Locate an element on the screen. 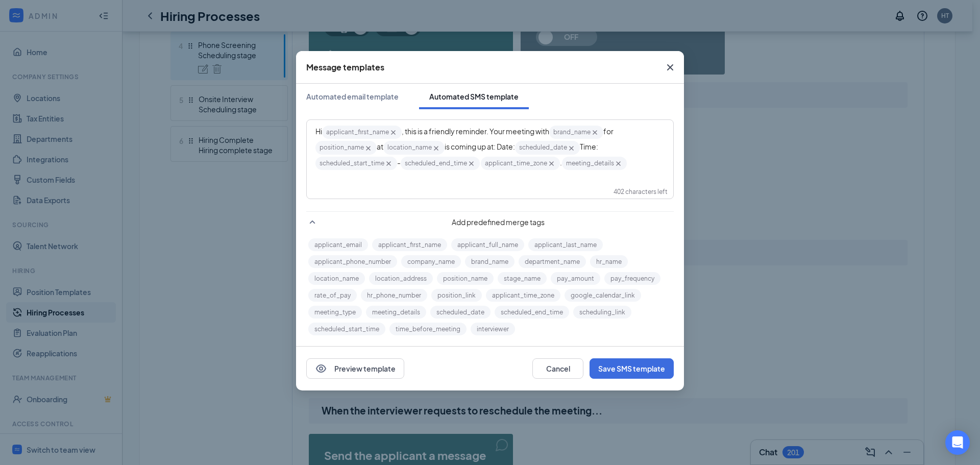 The height and width of the screenshot is (465, 980). span: scheduled_start_time‌‌‌‌ is located at coordinates (356, 163).